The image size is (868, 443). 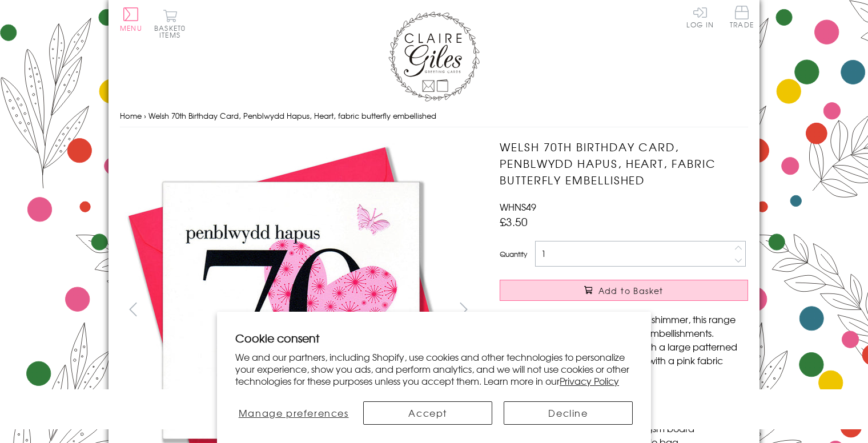 I want to click on h1: Welsh 70th Birthday Card, Penblwydd Hapus, Heart, fabric butterfly embellished, so click(x=624, y=163).